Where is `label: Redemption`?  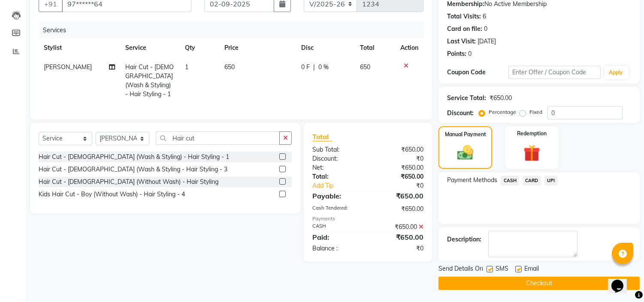 label: Redemption is located at coordinates (532, 134).